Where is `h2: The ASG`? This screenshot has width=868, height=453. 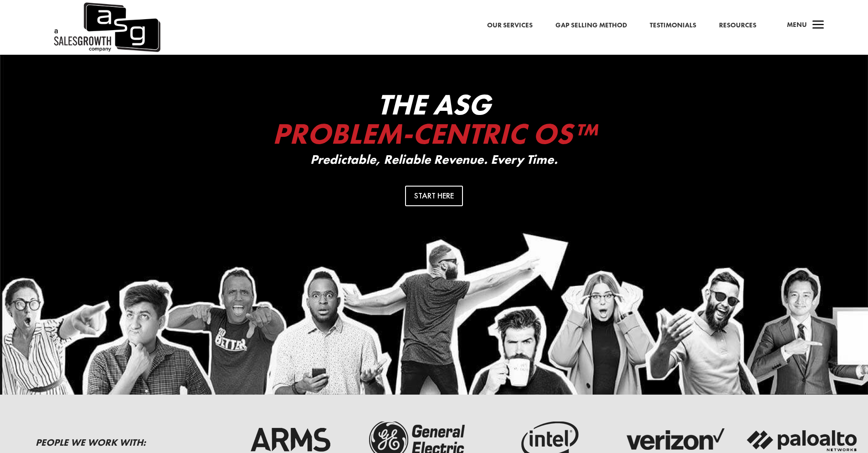 h2: The ASG is located at coordinates (434, 122).